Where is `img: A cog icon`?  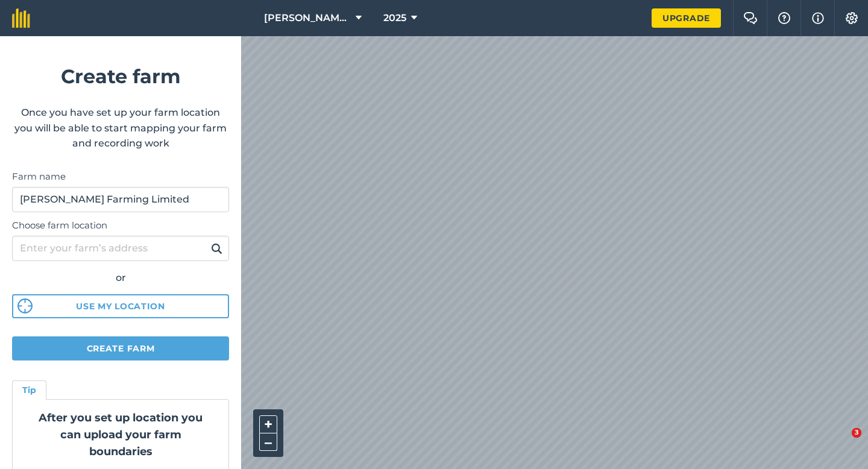 img: A cog icon is located at coordinates (852, 18).